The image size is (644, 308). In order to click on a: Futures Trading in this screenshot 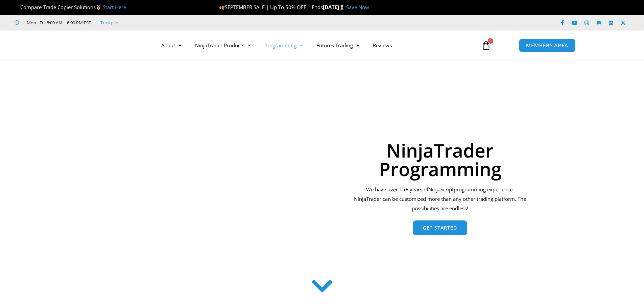, I will do `click(338, 45)`.